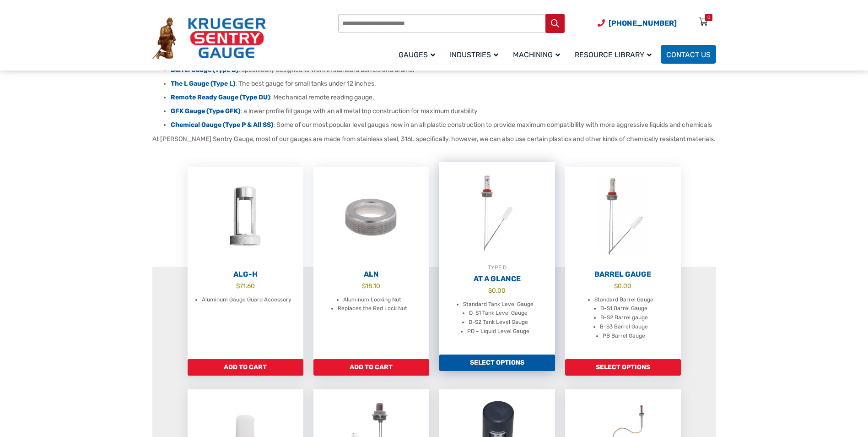 The image size is (868, 437). What do you see at coordinates (221, 124) in the screenshot?
I see `strong: Chemical Gauge (Type P & All SS)` at bounding box center [221, 124].